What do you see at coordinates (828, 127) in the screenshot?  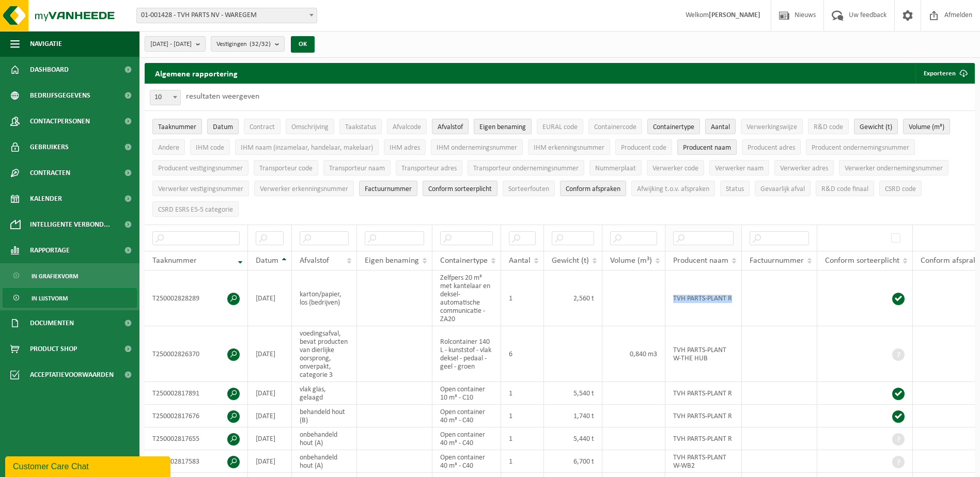 I see `span: R&D code` at bounding box center [828, 127].